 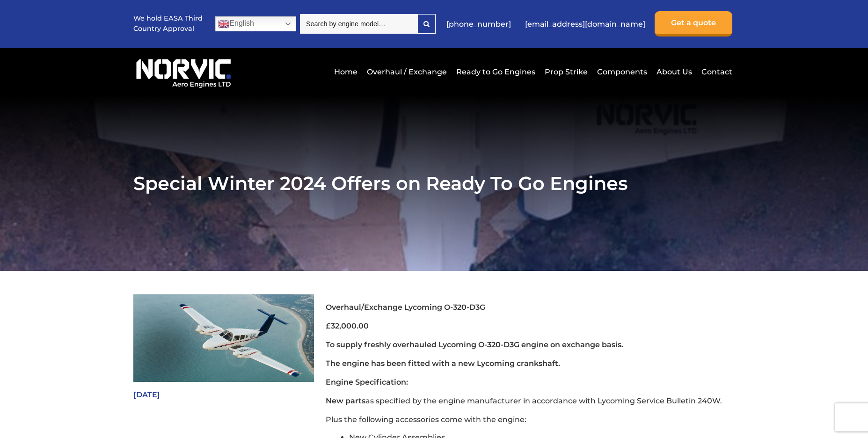 What do you see at coordinates (715, 71) in the screenshot?
I see `a: Contact` at bounding box center [715, 71].